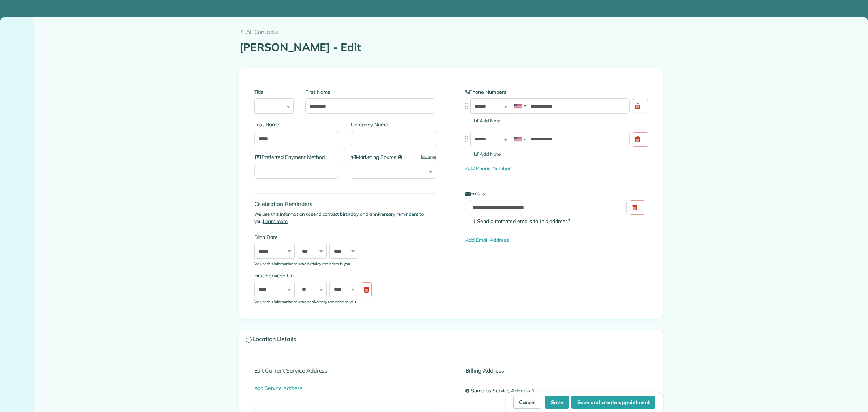  I want to click on a: Cancel, so click(527, 402).